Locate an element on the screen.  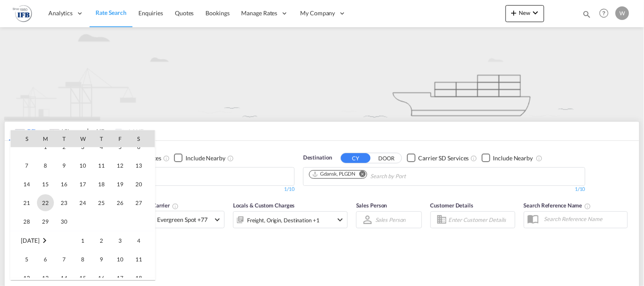
td: Wednesday September 17 2025 is located at coordinates (83, 184).